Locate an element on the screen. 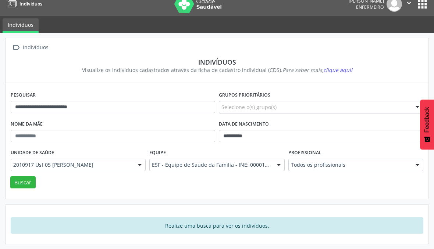 This screenshot has width=434, height=249. button: Feedback - Mostrar pesquisa is located at coordinates (427, 125).